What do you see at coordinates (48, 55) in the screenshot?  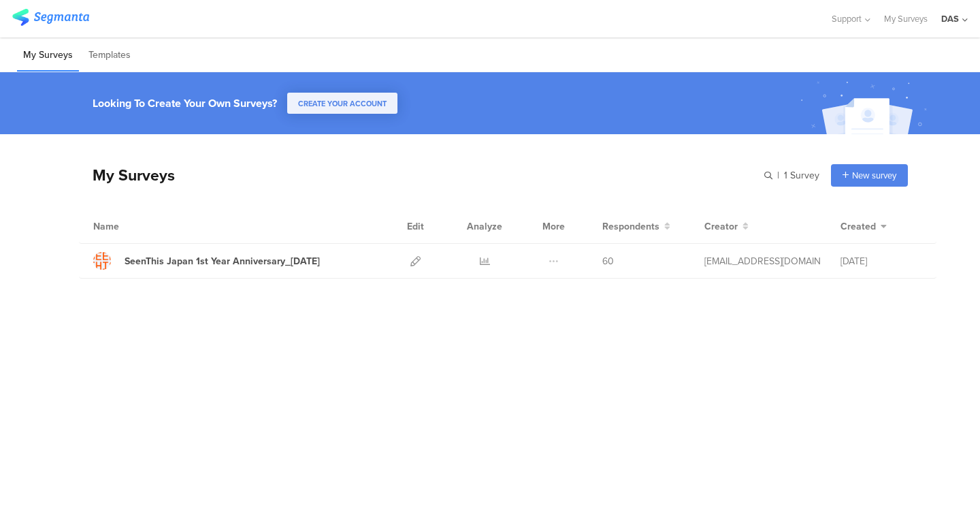 I see `li: My Surveys` at bounding box center [48, 55].